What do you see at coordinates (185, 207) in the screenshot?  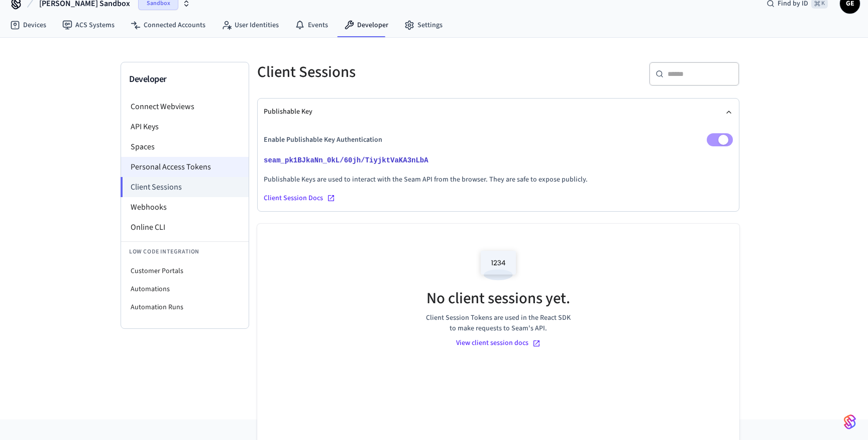 I see `li: Webhooks` at bounding box center [185, 207].